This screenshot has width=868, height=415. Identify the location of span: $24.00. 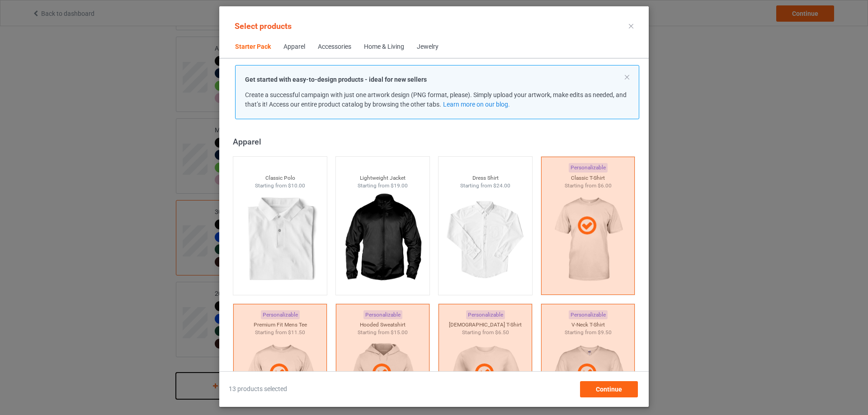
(502, 186).